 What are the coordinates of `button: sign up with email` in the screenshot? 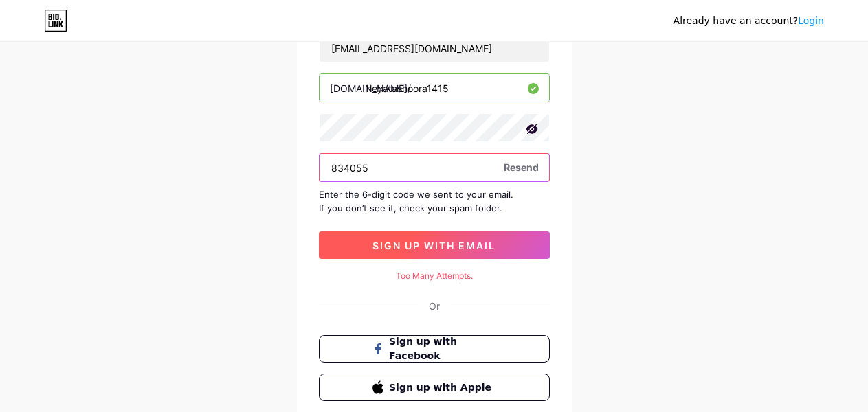 It's located at (434, 246).